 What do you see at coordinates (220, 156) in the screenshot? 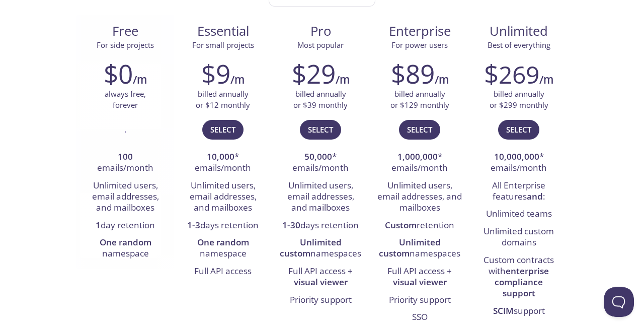
I see `strong: 10,000` at bounding box center [220, 156].